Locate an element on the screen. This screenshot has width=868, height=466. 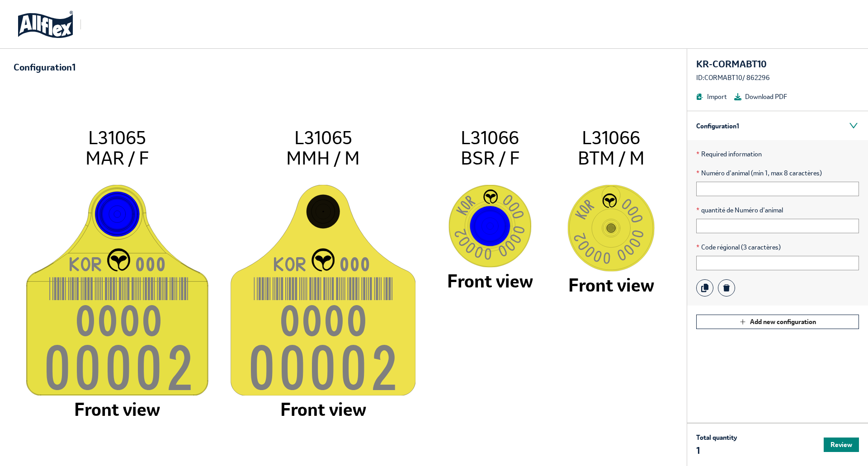
tspan: MAR / F is located at coordinates (117, 158).